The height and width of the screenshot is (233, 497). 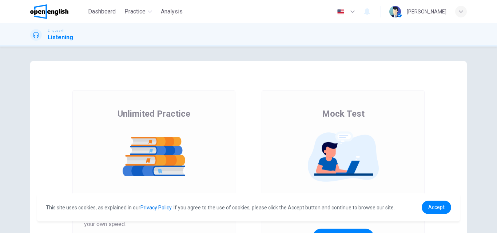 I want to click on span: This site uses cookies, as explained in our . If you agree to the use of cookies, please click th..., so click(x=220, y=208).